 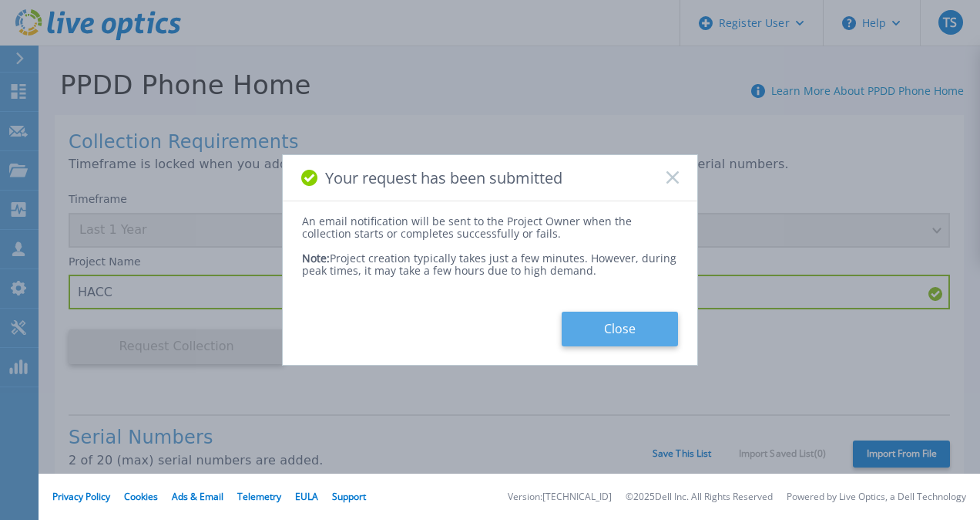 I want to click on a: Privacy Policy, so click(x=81, y=496).